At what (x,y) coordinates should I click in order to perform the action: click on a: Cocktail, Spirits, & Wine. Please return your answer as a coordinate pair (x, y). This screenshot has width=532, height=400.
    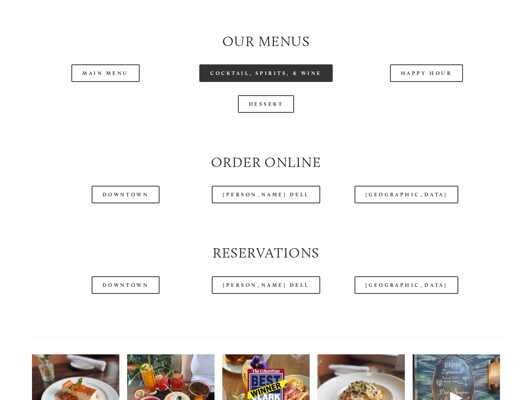
    Looking at the image, I should click on (266, 73).